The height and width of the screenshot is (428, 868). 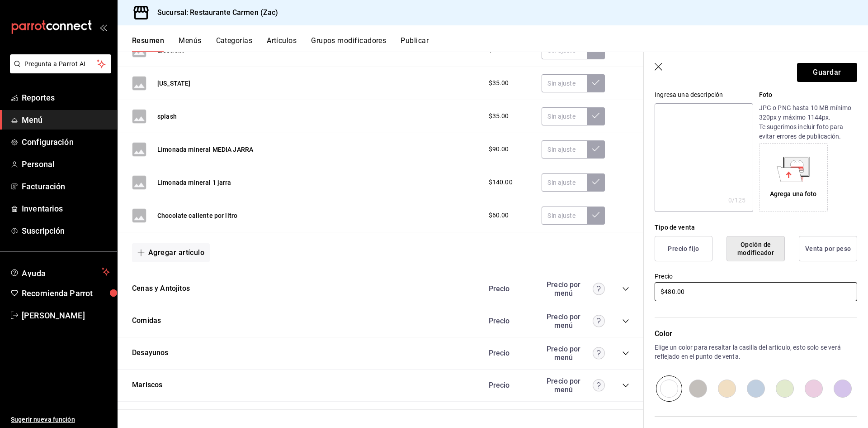 What do you see at coordinates (703, 95) in the screenshot?
I see `div: Ingresa una descripción` at bounding box center [703, 95].